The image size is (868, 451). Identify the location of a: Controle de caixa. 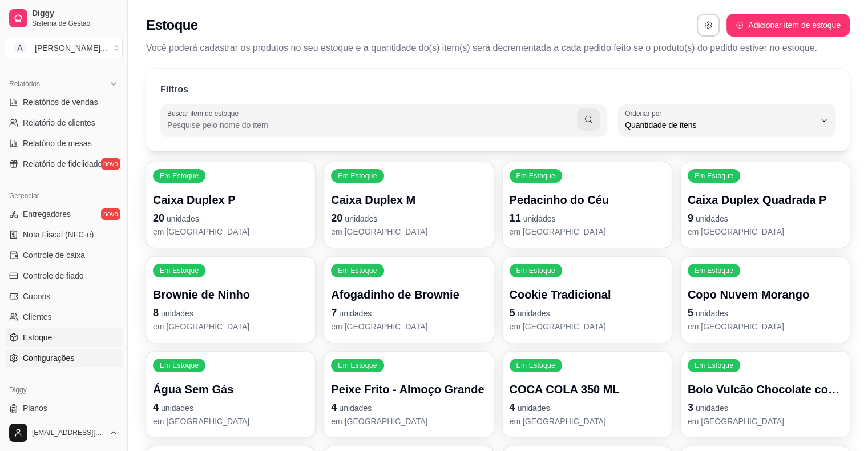
(64, 255).